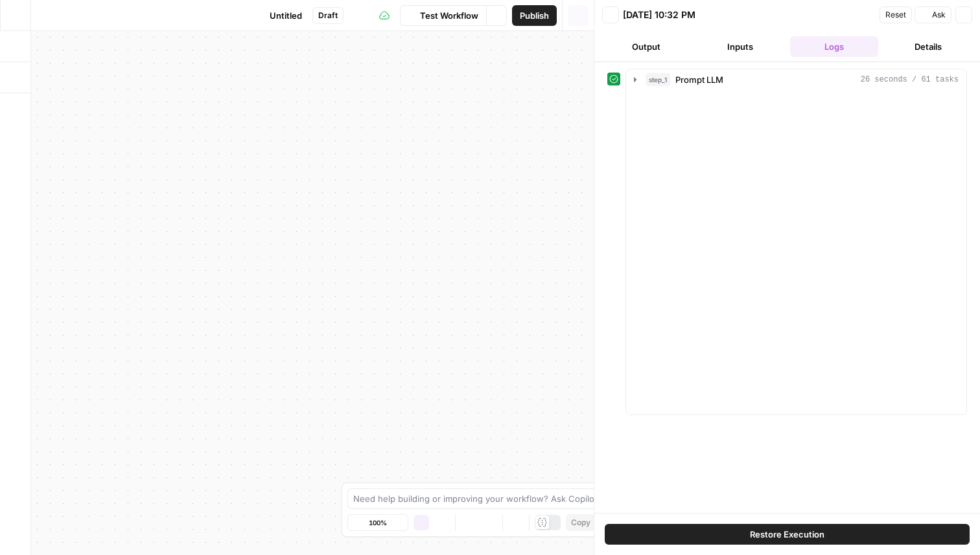 The image size is (980, 555). I want to click on button: Restore Execution, so click(787, 535).